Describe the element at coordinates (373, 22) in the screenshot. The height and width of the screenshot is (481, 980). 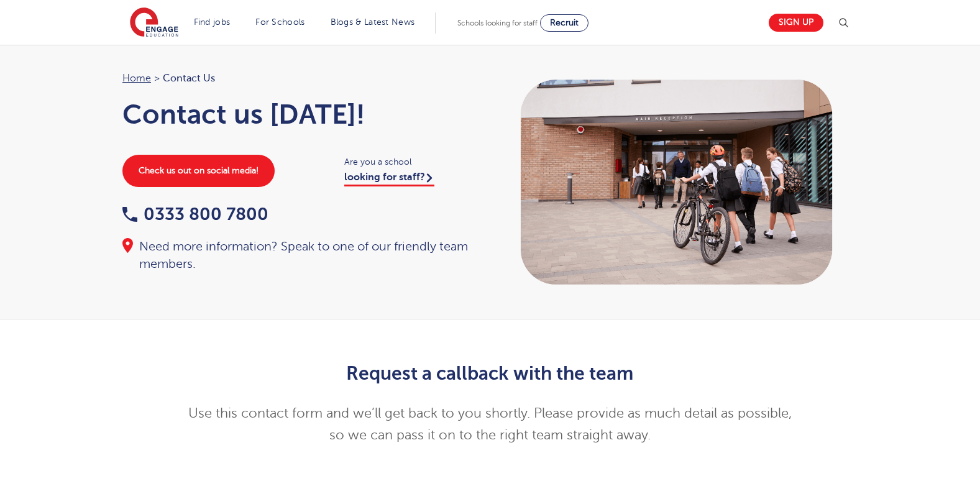
I see `a: Blogs & Latest News` at that location.